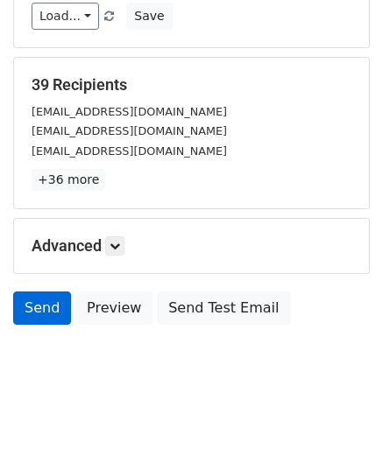 This screenshot has width=383, height=470. Describe the element at coordinates (65, 16) in the screenshot. I see `a: Load...` at that location.